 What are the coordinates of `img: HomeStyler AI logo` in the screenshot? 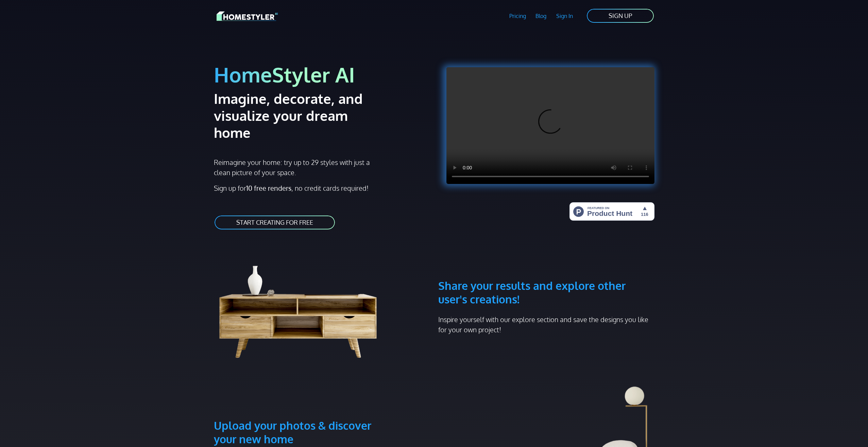 It's located at (247, 16).